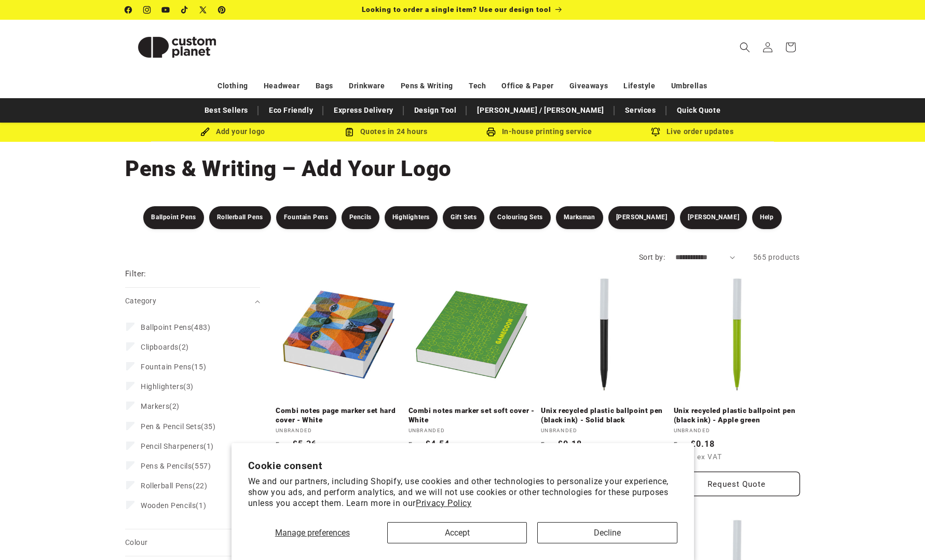 This screenshot has height=560, width=925. What do you see at coordinates (165, 327) in the screenshot?
I see `span: Ballpoint Pens` at bounding box center [165, 327].